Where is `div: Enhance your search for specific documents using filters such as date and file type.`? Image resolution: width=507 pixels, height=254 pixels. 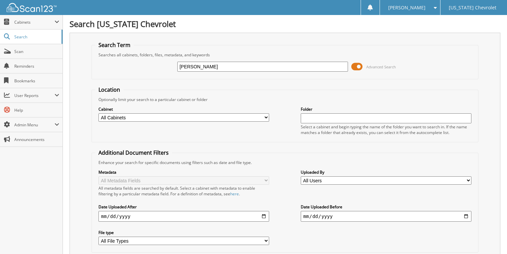 div: Enhance your search for specific documents using filters such as date and file type. is located at coordinates (285, 162).